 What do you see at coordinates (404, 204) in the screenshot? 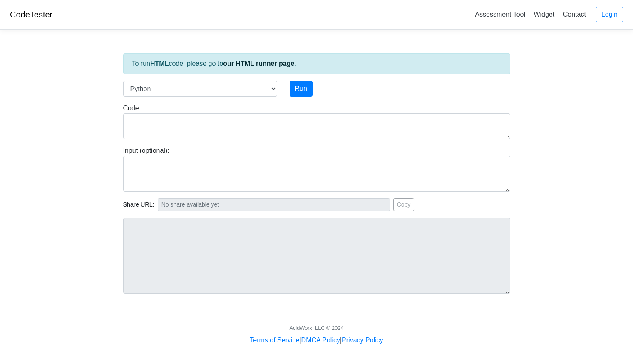
I see `button: Copy` at bounding box center [404, 204].